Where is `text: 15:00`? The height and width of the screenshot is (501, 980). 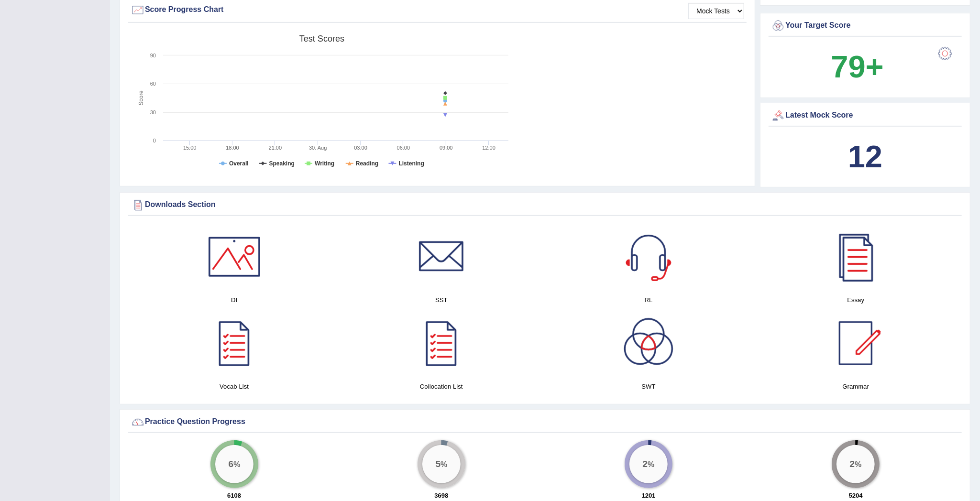 text: 15:00 is located at coordinates (190, 148).